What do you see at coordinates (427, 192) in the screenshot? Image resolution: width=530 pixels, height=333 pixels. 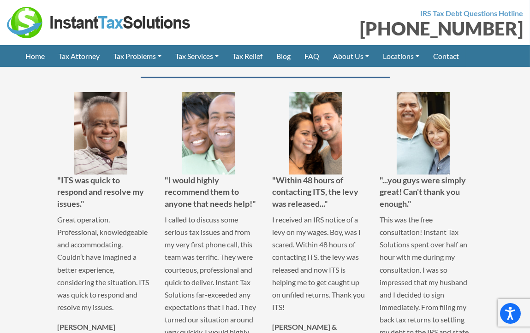 I see `h5: "...you guys were simply great! Can't thank you enough."` at bounding box center [427, 192].